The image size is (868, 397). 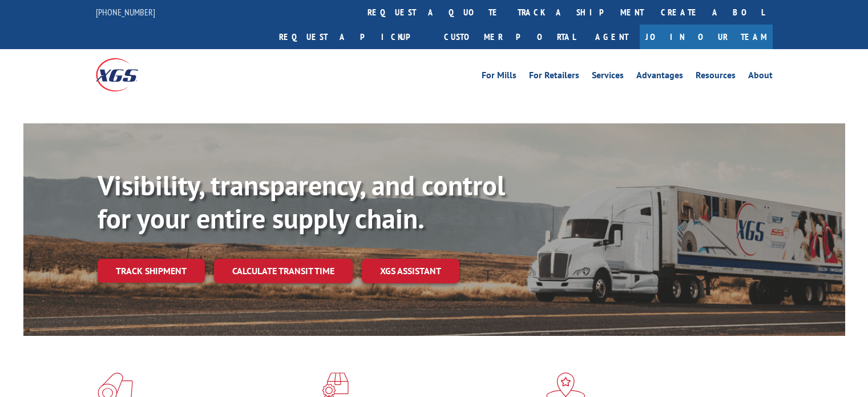 What do you see at coordinates (352, 36) in the screenshot?
I see `a: Request a pickup` at bounding box center [352, 36].